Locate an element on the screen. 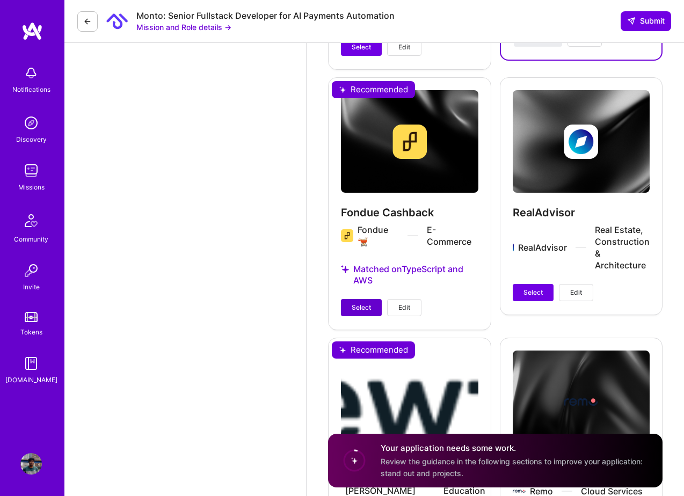  button: Mission and Role details → is located at coordinates (184, 27).